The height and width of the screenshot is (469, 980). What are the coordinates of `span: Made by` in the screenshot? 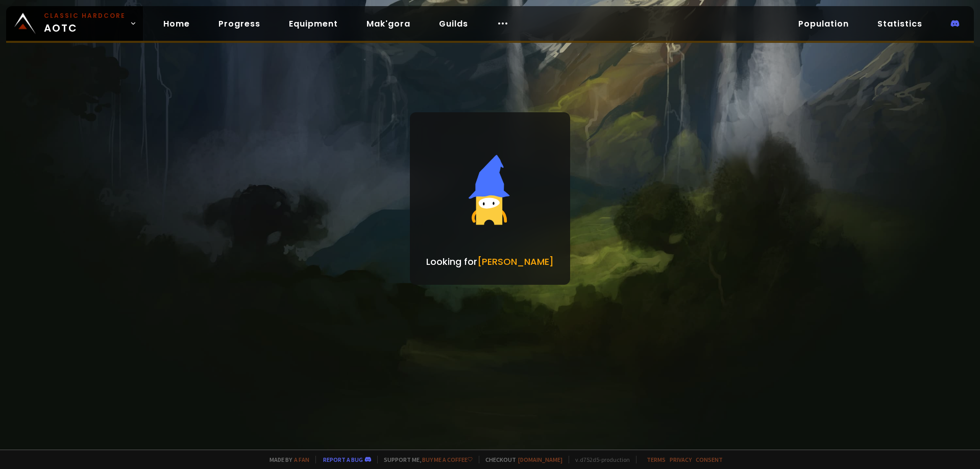 It's located at (286, 459).